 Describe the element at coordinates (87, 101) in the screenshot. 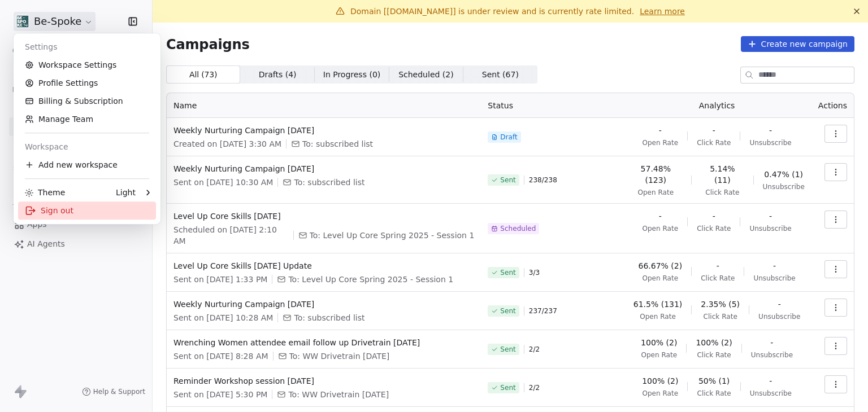

I see `a: Billing & Subscription` at that location.